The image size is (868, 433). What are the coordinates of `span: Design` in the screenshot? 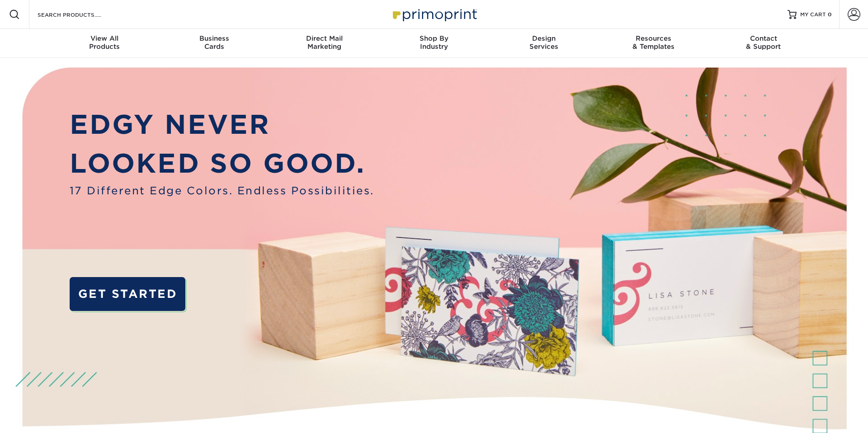 It's located at (543, 38).